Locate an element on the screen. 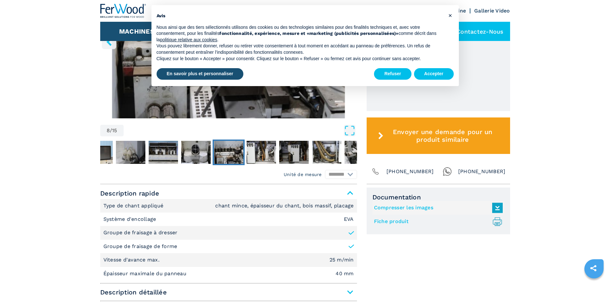 Image resolution: width=610 pixels, height=305 pixels. img: Whatsapp is located at coordinates (447, 172).